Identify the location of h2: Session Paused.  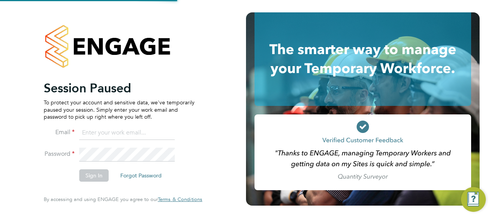
(119, 88).